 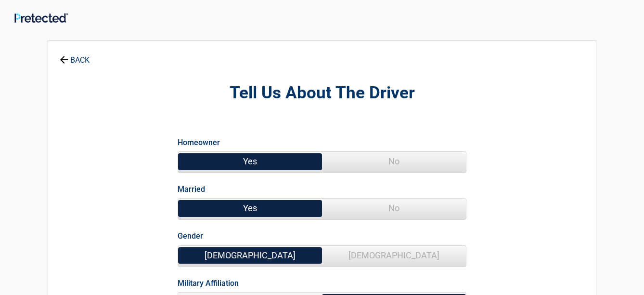 I want to click on a: BACK, so click(x=74, y=56).